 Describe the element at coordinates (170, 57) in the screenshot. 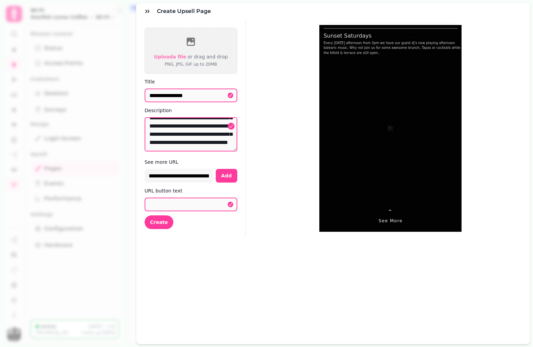

I see `span: Upload a file` at that location.